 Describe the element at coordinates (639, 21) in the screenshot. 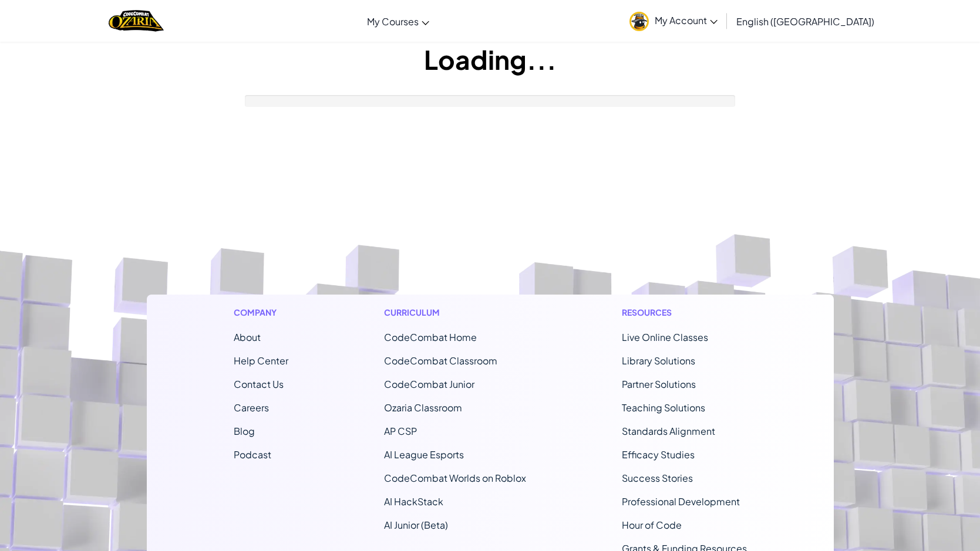

I see `img: avatar` at that location.